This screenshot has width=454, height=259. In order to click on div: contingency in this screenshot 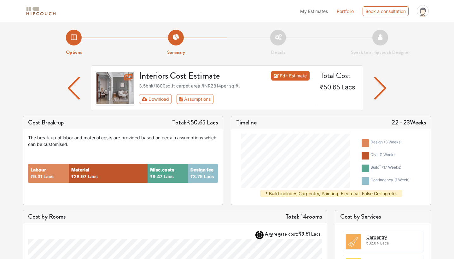, I will do `click(390, 181)`.